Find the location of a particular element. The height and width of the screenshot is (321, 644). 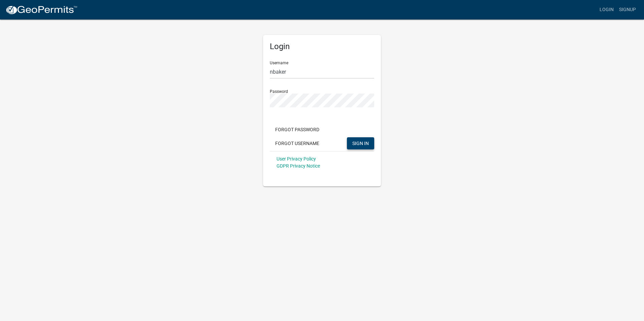

span: SIGN IN is located at coordinates (361, 143).